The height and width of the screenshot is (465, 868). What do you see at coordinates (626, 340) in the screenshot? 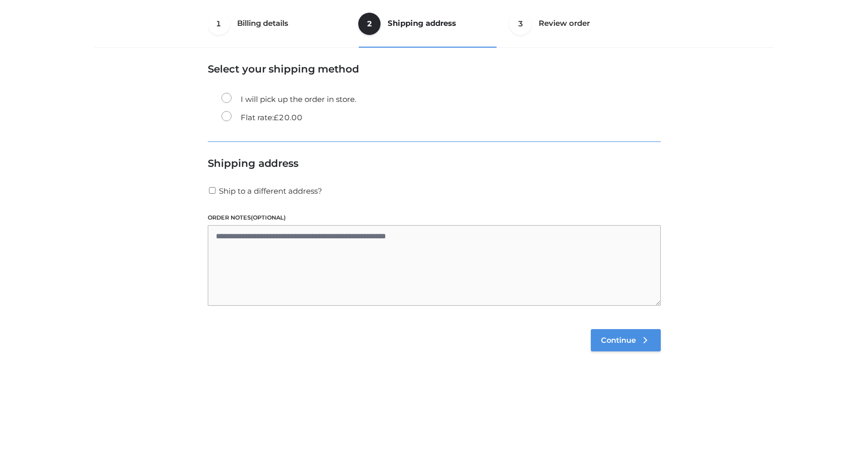
I see `a: Continue` at bounding box center [626, 340].